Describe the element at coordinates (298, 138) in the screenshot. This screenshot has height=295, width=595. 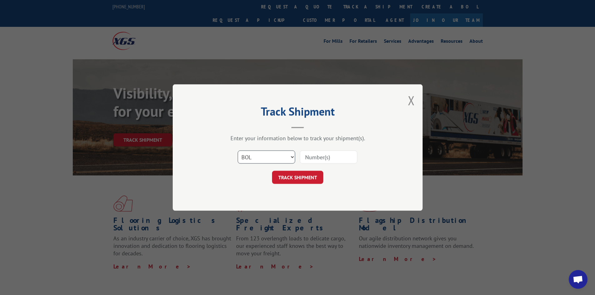
I see `div: Enter your information below to track your shipment(s).` at that location.